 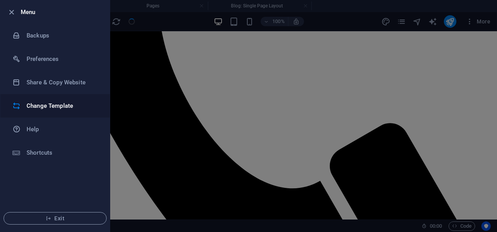 What do you see at coordinates (62, 59) in the screenshot?
I see `h6: Preferences` at bounding box center [62, 59].